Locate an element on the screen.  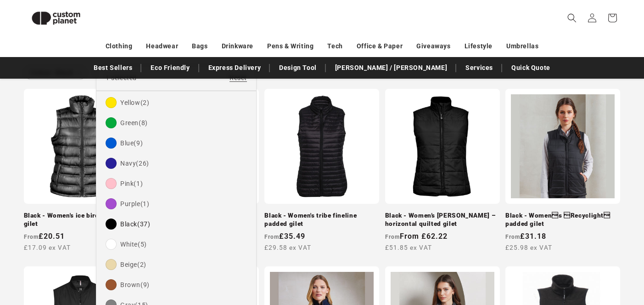
div: Chat Widget is located at coordinates (565, 255).